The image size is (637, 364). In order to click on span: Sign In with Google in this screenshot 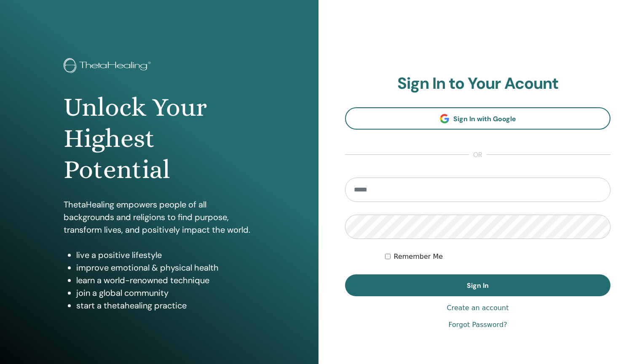, I will do `click(485, 119)`.